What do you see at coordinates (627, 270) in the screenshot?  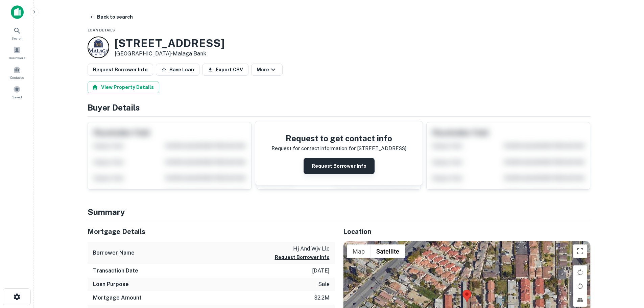 I see `div: Chat Widget` at bounding box center [627, 270].